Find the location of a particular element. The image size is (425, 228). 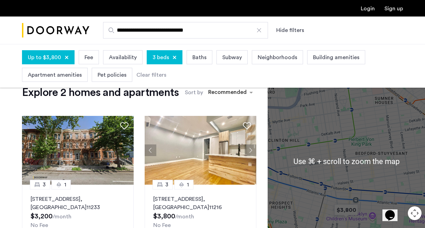

span: Pet policies is located at coordinates (112, 75).